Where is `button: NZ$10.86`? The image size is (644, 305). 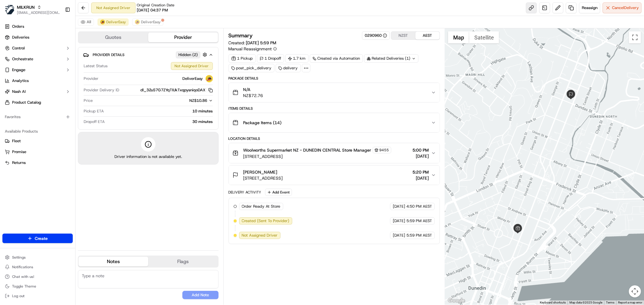
button: NZ$10.86 is located at coordinates (186, 101).